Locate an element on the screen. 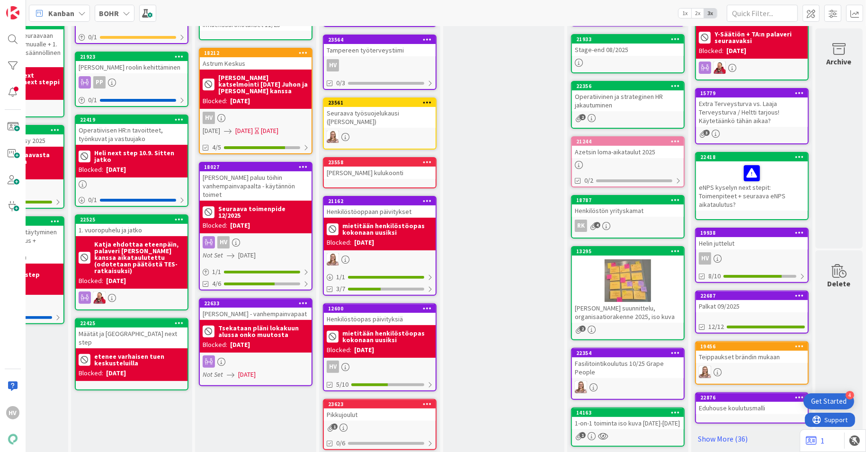  div: 19456Teippaukset brändin mukaan is located at coordinates (752, 353).